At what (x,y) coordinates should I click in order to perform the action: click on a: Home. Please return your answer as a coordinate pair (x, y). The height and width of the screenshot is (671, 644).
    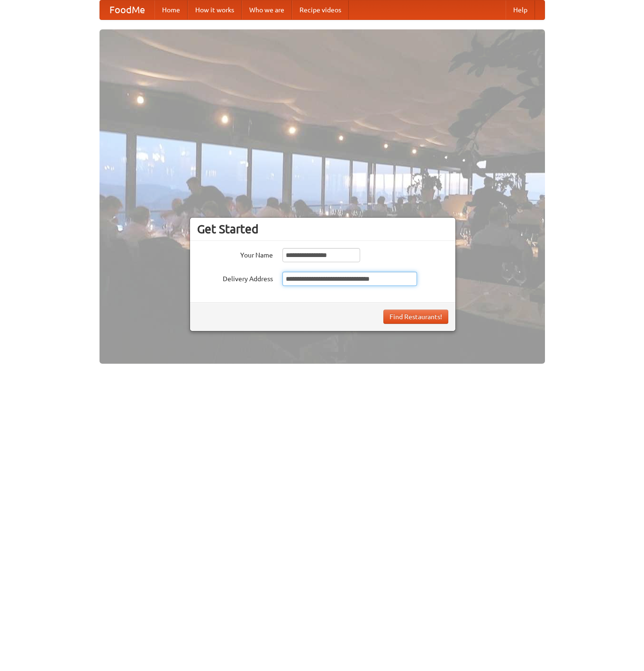
    Looking at the image, I should click on (171, 10).